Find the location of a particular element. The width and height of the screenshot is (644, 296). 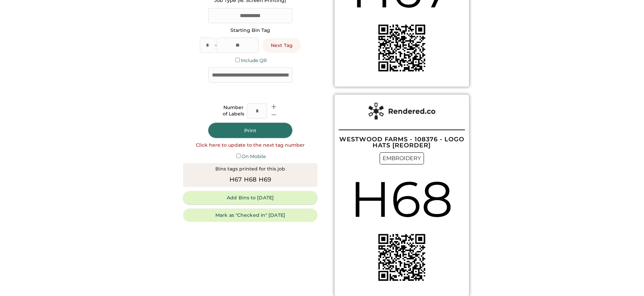

div: H68 is located at coordinates (401, 199).